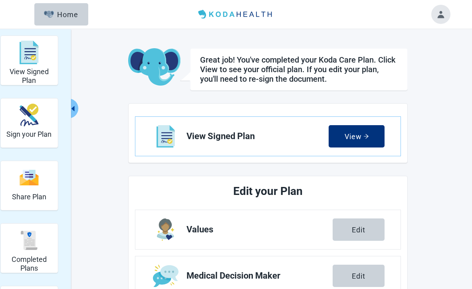  I want to click on button: Viewarrow-right, so click(357, 137).